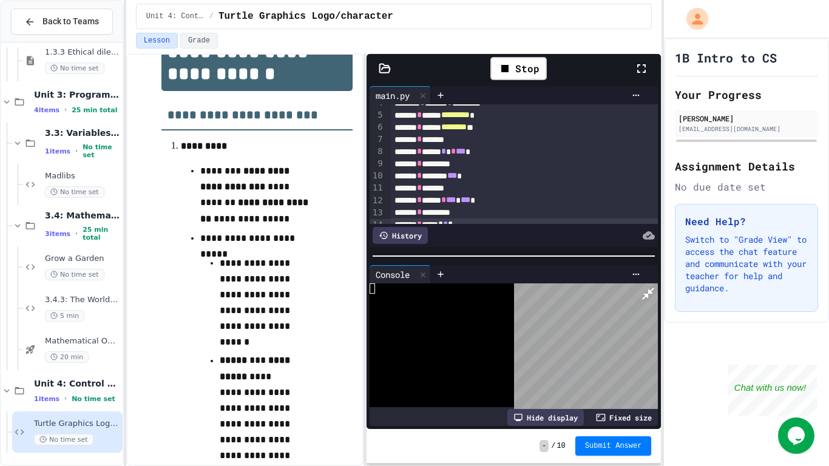 The width and height of the screenshot is (829, 466). I want to click on span: 3.3: Variables and Data Types, so click(83, 133).